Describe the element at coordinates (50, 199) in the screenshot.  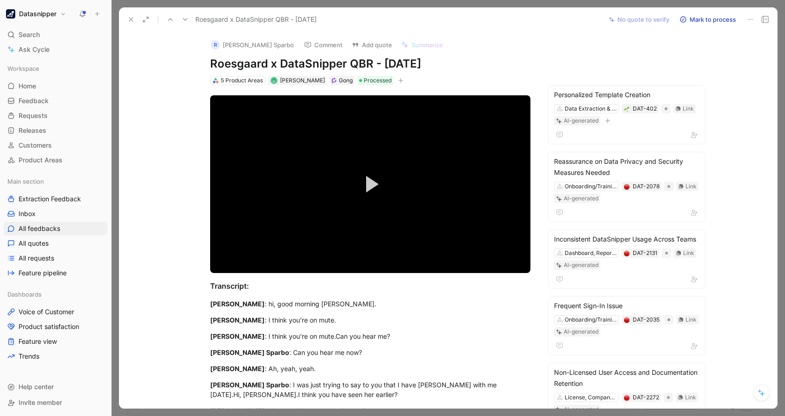
I see `span: Extraction Feedback` at that location.